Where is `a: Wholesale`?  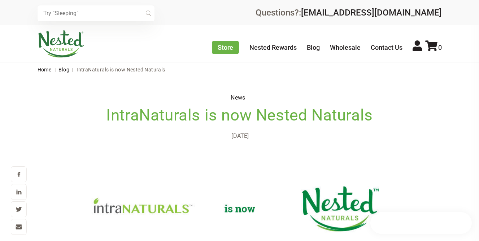 a: Wholesale is located at coordinates (345, 47).